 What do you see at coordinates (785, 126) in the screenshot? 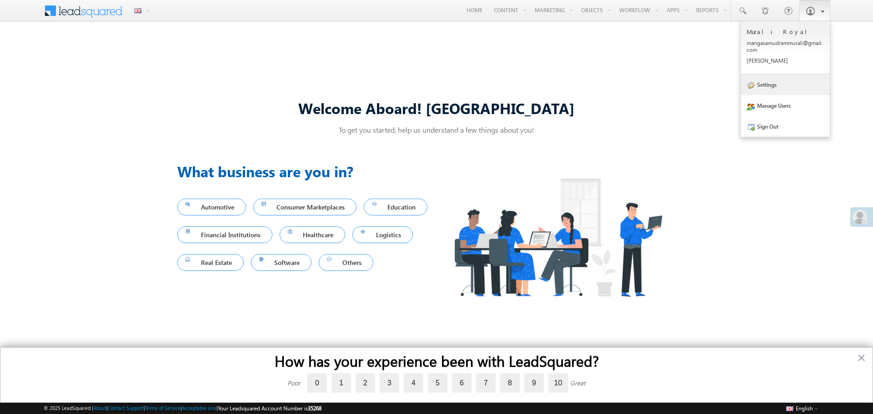
I see `a: Sign Out` at bounding box center [785, 126].